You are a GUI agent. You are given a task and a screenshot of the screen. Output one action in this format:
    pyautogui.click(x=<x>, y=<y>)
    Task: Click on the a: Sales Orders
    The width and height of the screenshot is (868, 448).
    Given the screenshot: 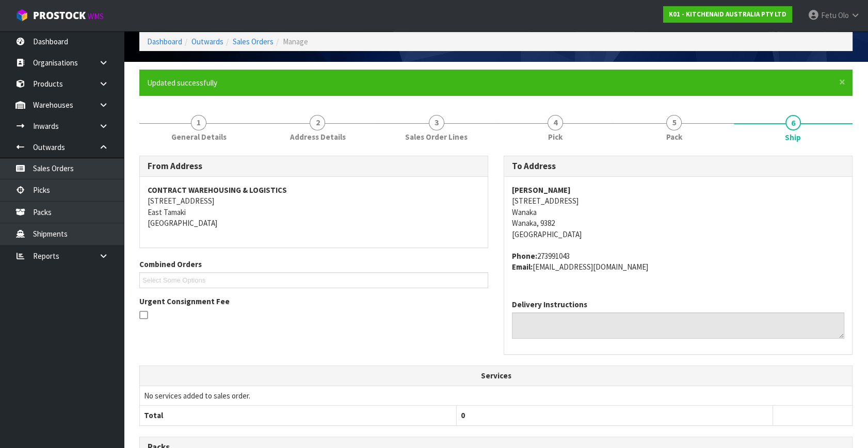 What is the action you would take?
    pyautogui.click(x=253, y=41)
    